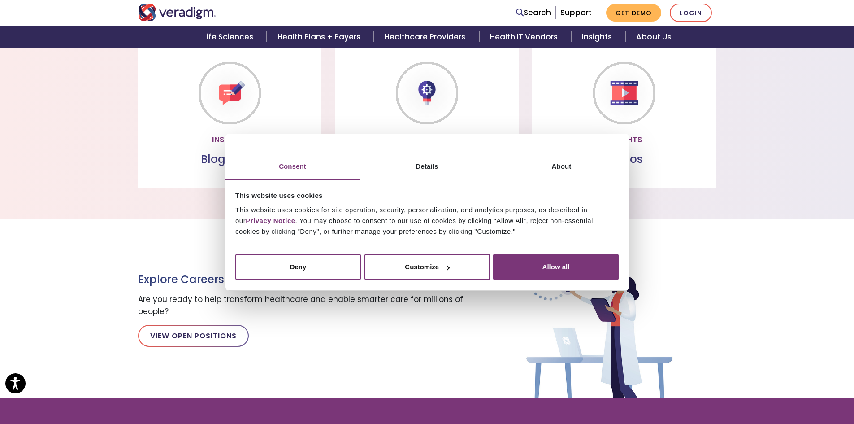 The height and width of the screenshot is (424, 854). What do you see at coordinates (556, 267) in the screenshot?
I see `button: Allow all` at bounding box center [556, 267].